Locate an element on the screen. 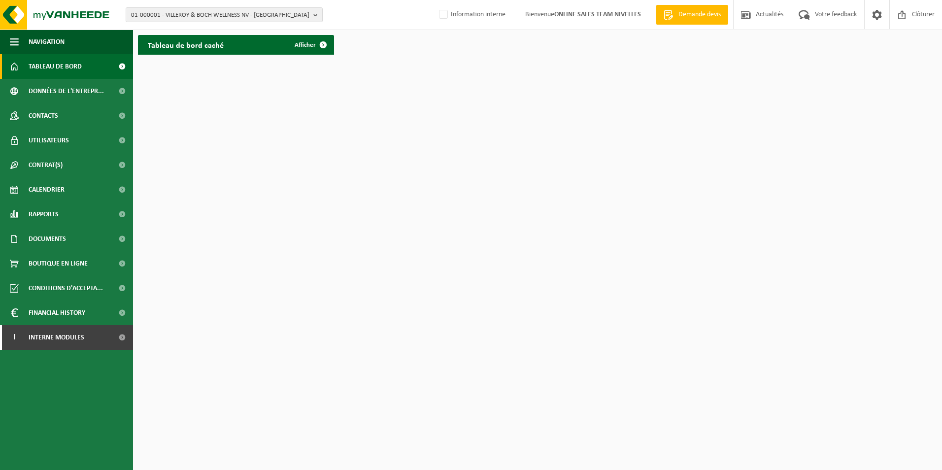  span: Afficher is located at coordinates (305, 45).